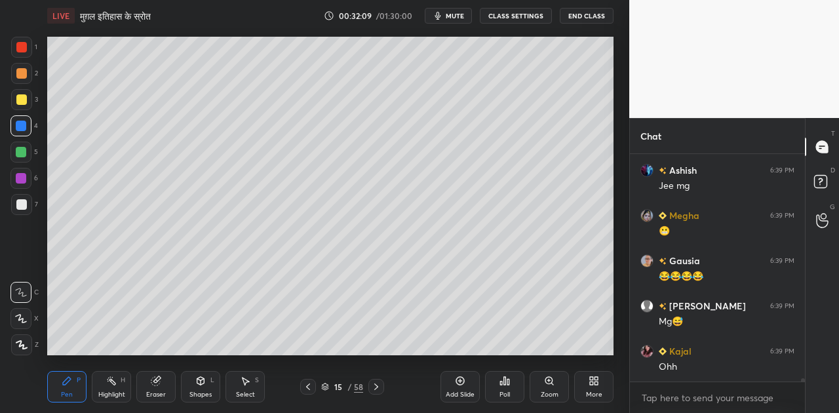 The image size is (839, 413). I want to click on h6: Megha, so click(683, 215).